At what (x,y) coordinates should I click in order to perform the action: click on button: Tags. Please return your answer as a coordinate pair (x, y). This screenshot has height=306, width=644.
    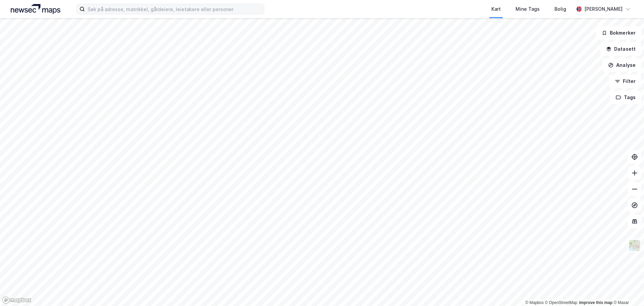
    Looking at the image, I should click on (625, 97).